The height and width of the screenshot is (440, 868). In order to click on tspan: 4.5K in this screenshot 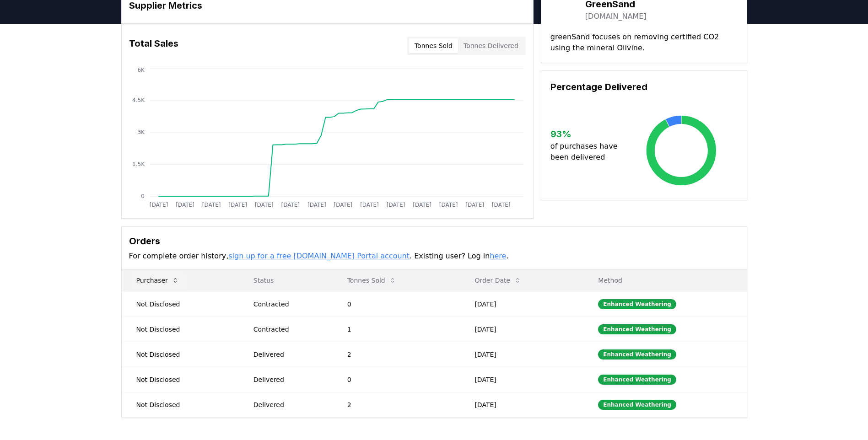, I will do `click(138, 100)`.